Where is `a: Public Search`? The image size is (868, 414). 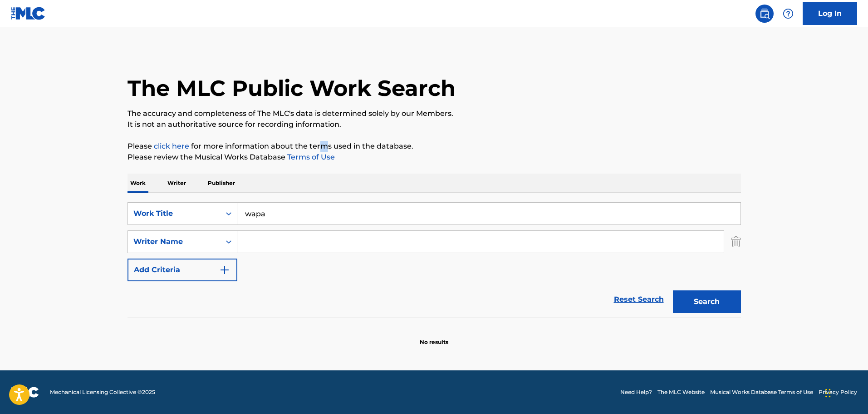 a: Public Search is located at coordinates (764, 13).